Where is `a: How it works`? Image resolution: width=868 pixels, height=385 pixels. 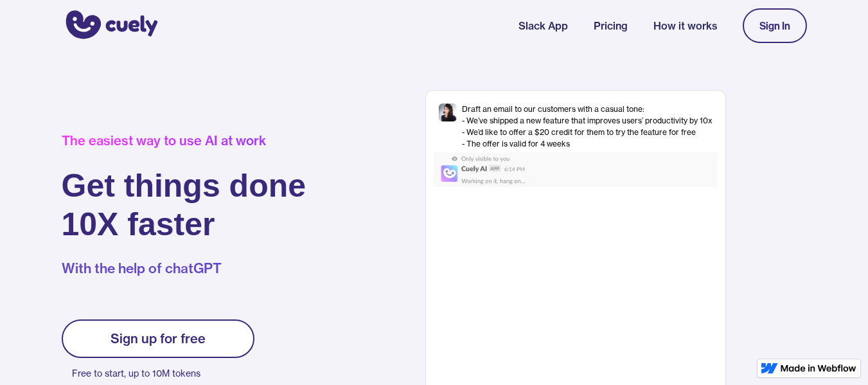 a: How it works is located at coordinates (685, 26).